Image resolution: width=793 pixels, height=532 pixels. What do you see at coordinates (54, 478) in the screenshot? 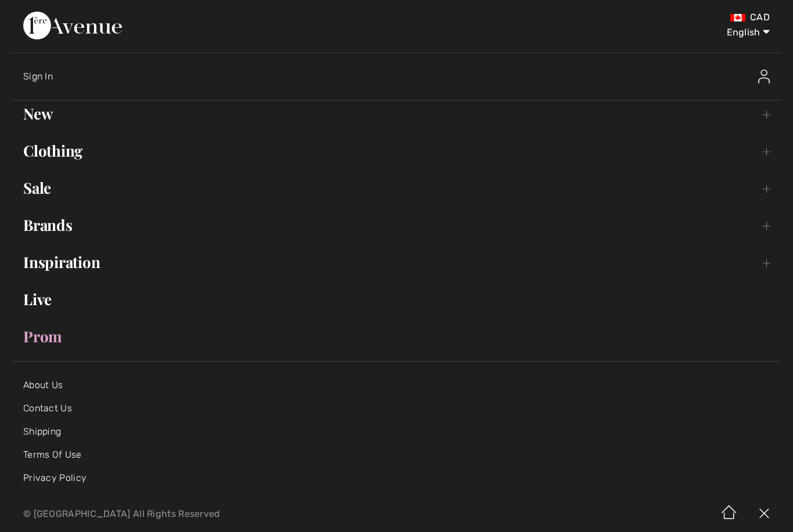
I see `a: Privacy Policy` at bounding box center [54, 478].